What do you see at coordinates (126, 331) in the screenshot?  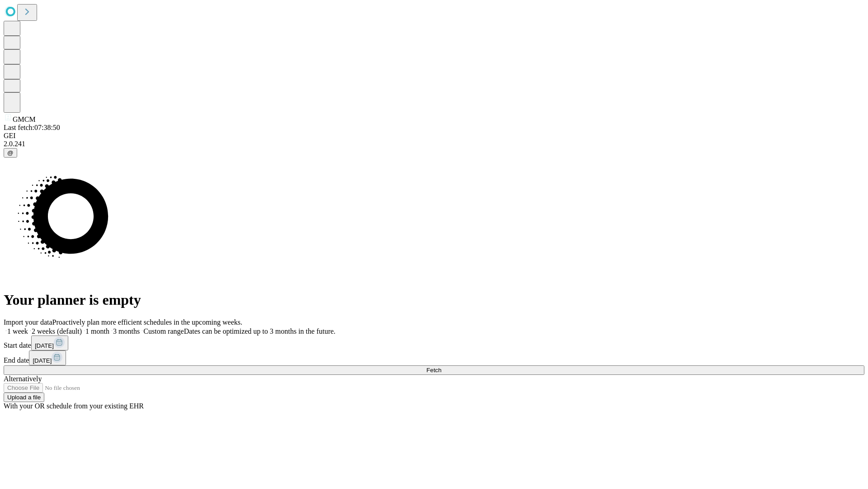 I see `span: 3 months` at bounding box center [126, 331].